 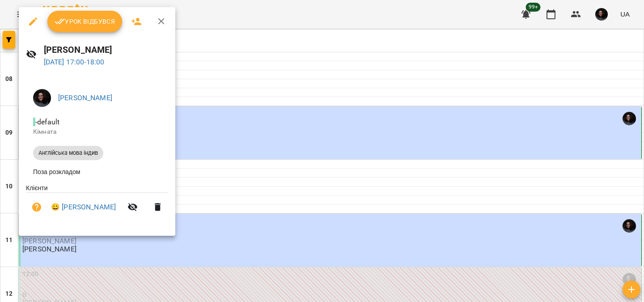 What do you see at coordinates (85, 21) in the screenshot?
I see `button: Урок відбувся` at bounding box center [85, 21].